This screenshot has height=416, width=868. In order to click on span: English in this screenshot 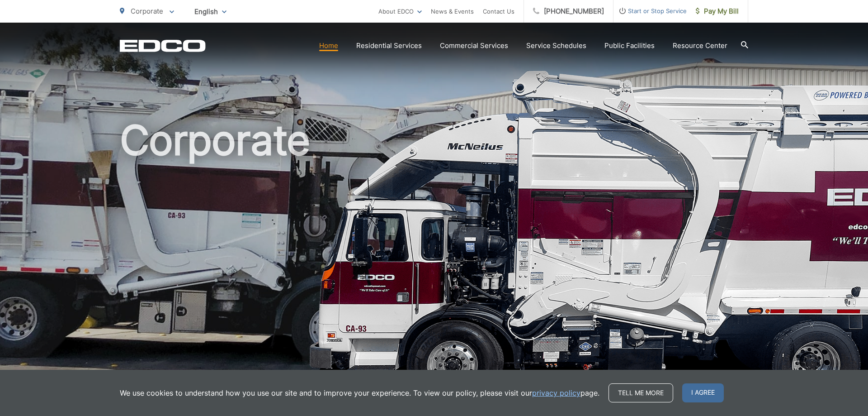, I will do `click(210, 11)`.